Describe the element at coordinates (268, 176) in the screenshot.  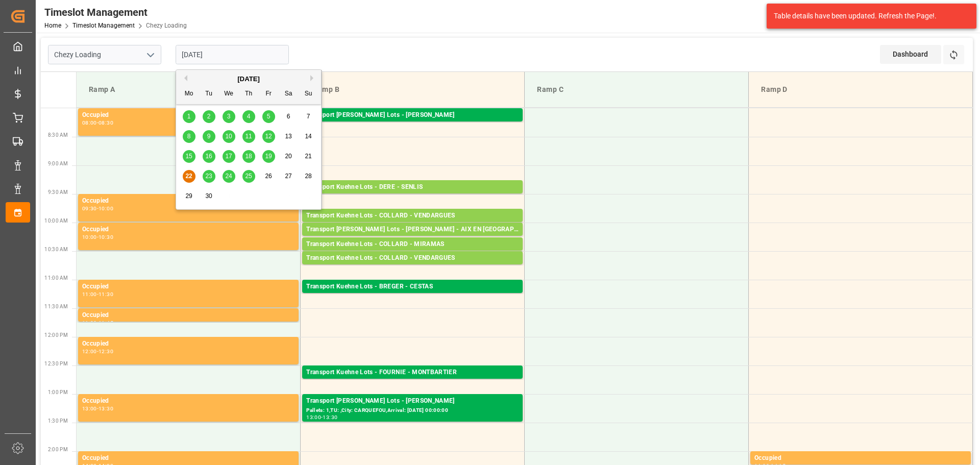
I see `div: Choose Friday, September 26th, 2025` at that location.